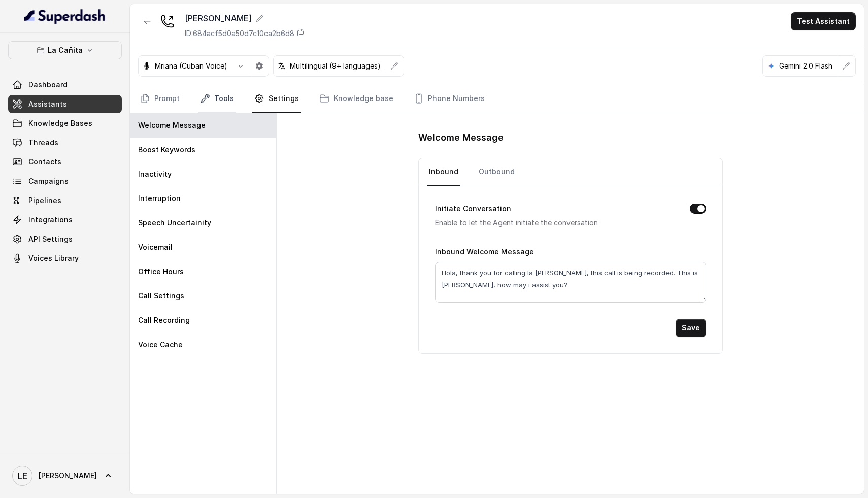 This screenshot has width=868, height=498. Describe the element at coordinates (691, 327) in the screenshot. I see `button: Save` at that location.